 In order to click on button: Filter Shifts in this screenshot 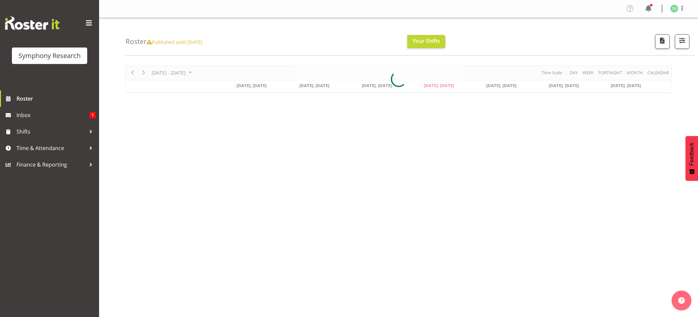, I will do `click(682, 42)`.